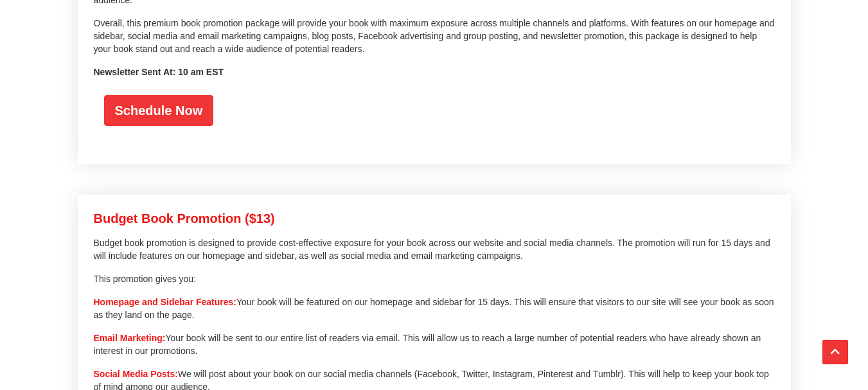 This screenshot has height=390, width=868. What do you see at coordinates (434, 279) in the screenshot?
I see `p: This promotion gives you:` at bounding box center [434, 279].